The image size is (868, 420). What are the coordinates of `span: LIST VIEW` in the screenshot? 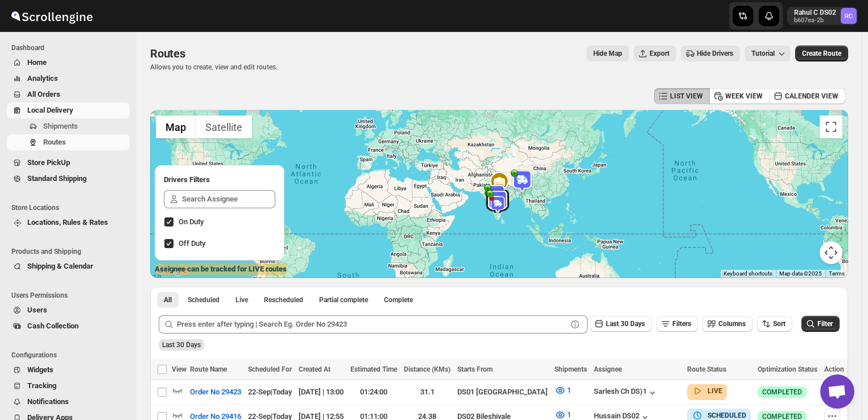 It's located at (687, 96).